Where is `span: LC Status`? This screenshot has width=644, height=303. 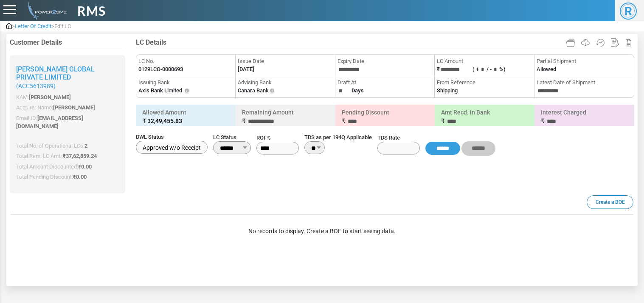 span: LC Status is located at coordinates (231, 137).